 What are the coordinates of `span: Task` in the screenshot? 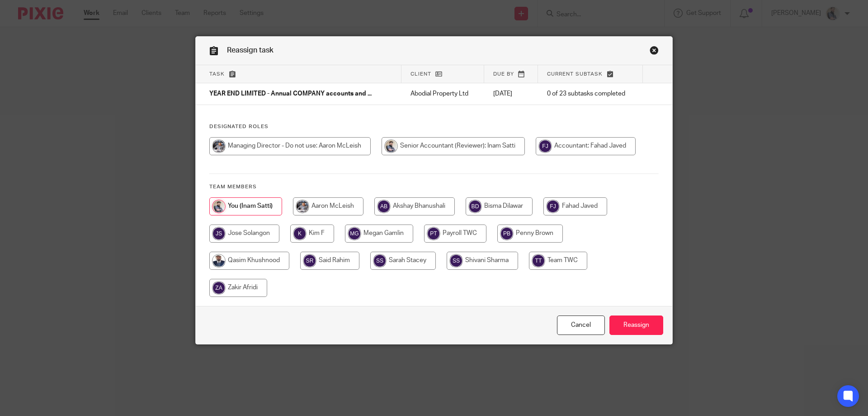 It's located at (217, 74).